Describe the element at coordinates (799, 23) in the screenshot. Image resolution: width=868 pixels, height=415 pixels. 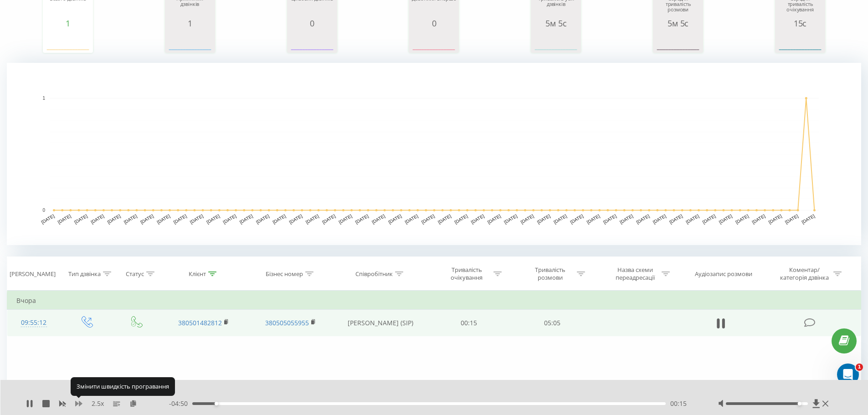
I see `div: 15с` at that location.